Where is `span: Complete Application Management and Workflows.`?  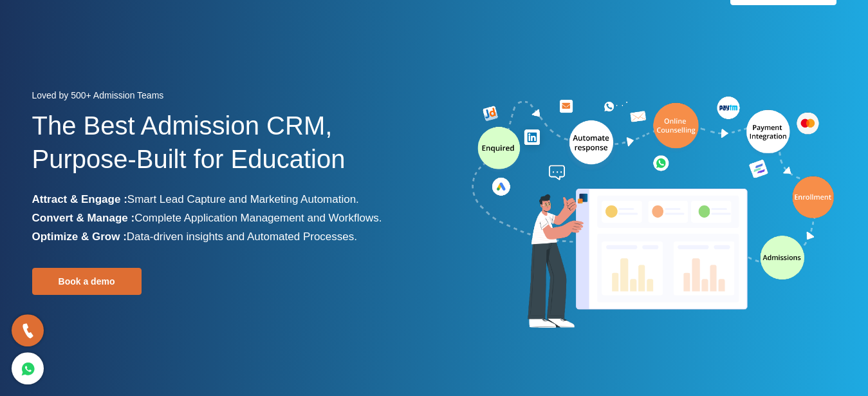
span: Complete Application Management and Workflows. is located at coordinates (258, 217).